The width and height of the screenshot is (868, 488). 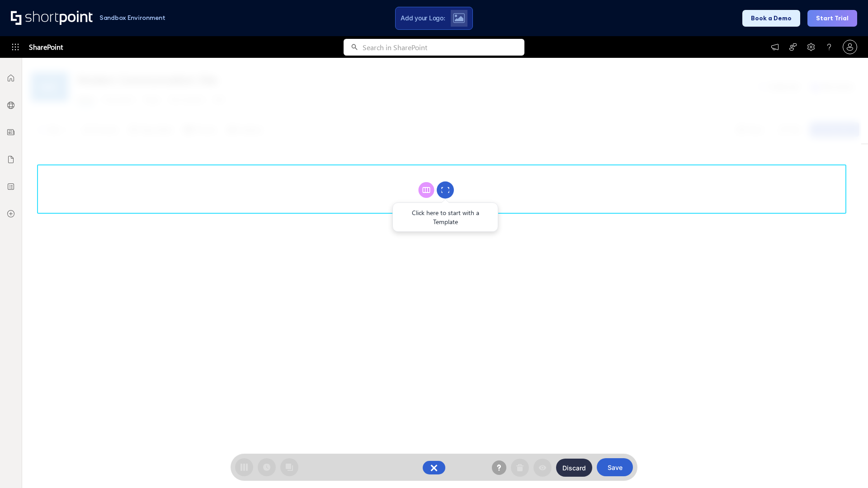 What do you see at coordinates (574, 468) in the screenshot?
I see `button: Discard` at bounding box center [574, 468].